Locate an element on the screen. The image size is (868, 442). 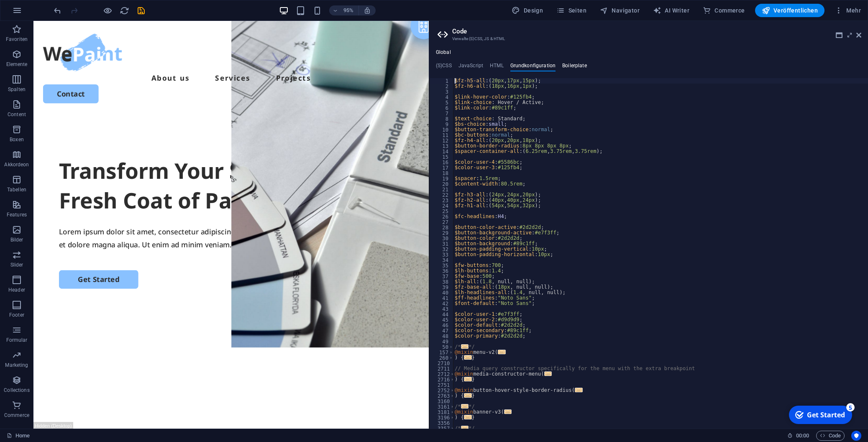
div: 43 is located at coordinates (441, 309).